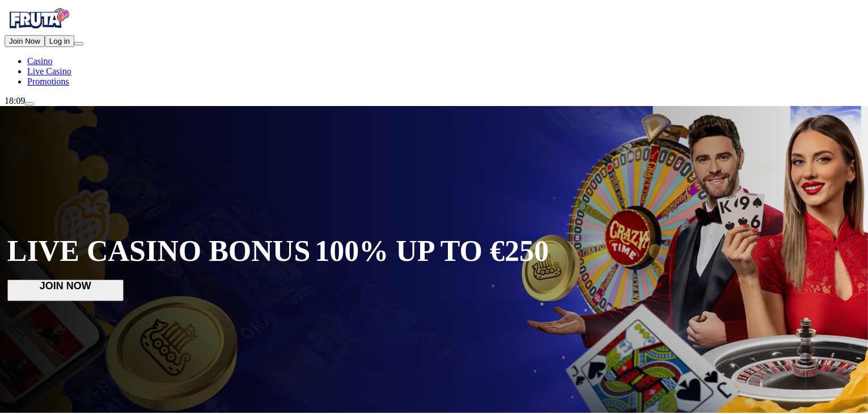 The width and height of the screenshot is (868, 414). Describe the element at coordinates (433, 46) in the screenshot. I see `nav: Primary` at that location.